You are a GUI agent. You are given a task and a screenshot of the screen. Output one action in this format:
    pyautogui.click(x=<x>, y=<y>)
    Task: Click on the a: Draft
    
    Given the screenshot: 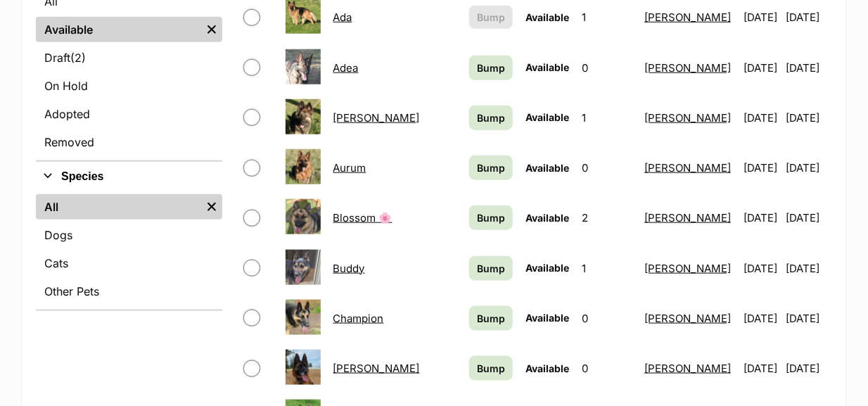 What is the action you would take?
    pyautogui.click(x=129, y=57)
    